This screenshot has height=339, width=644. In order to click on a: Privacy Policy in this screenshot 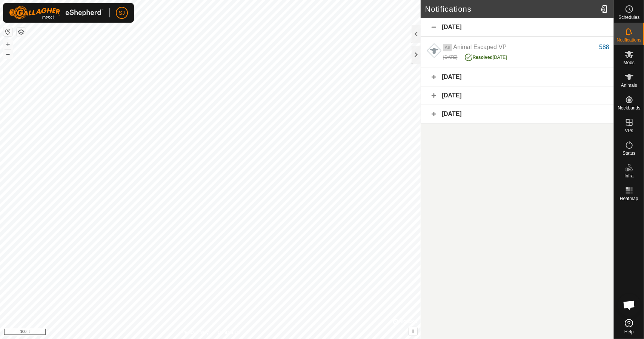, I will do `click(194, 332)`.